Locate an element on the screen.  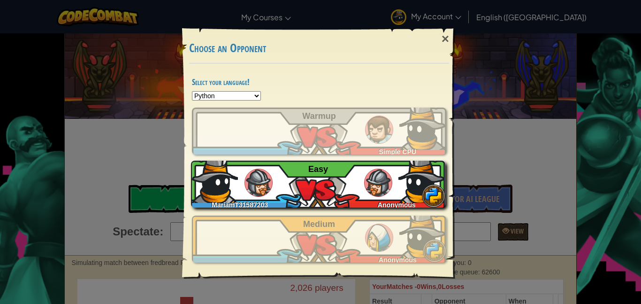
span: Easy is located at coordinates (318, 169).